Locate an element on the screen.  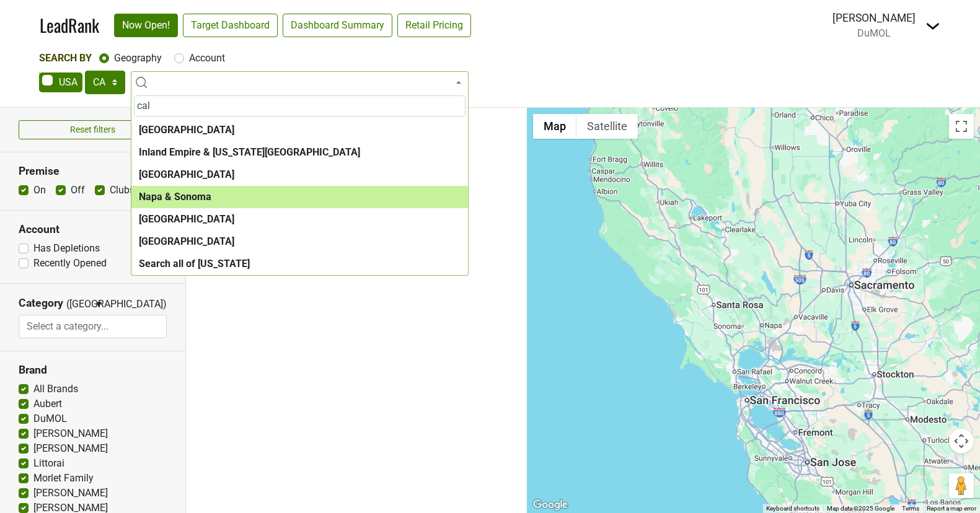
h3: Category is located at coordinates (41, 304).